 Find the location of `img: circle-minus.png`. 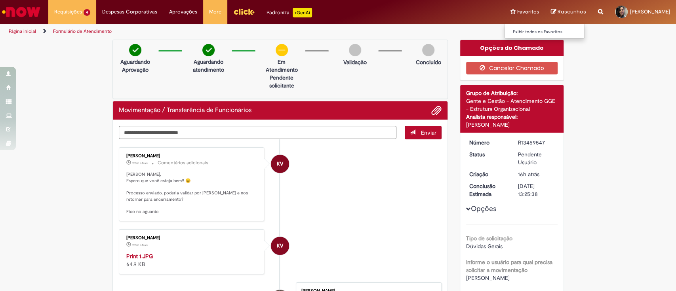

img: circle-minus.png is located at coordinates (281, 50).